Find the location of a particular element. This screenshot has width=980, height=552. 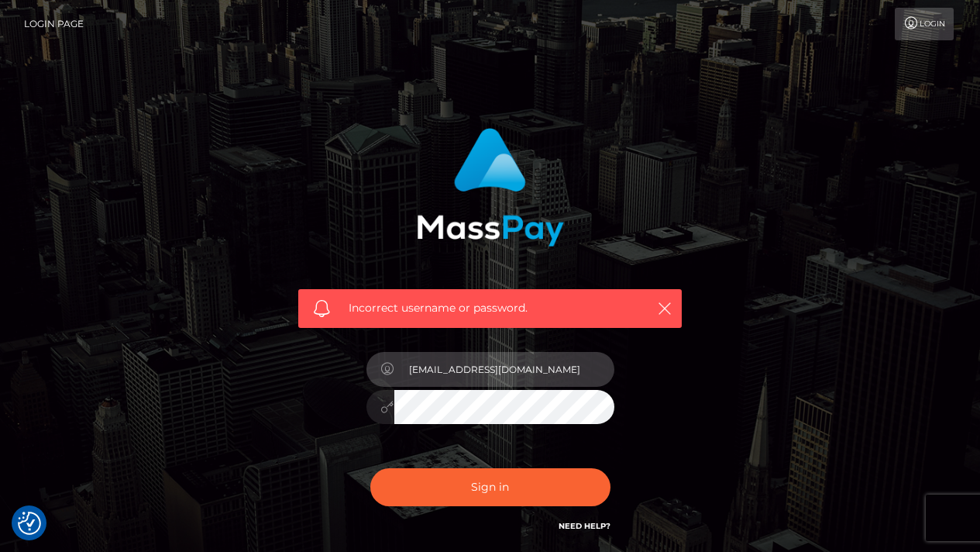

a: Need Help? is located at coordinates (584, 525).